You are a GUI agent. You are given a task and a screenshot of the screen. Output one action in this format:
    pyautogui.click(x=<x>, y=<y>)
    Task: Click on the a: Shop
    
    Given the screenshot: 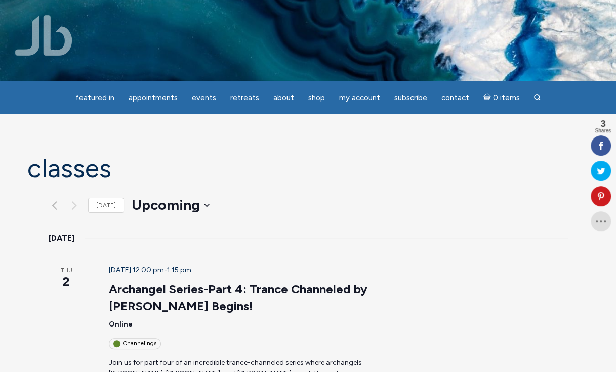 What is the action you would take?
    pyautogui.click(x=316, y=98)
    